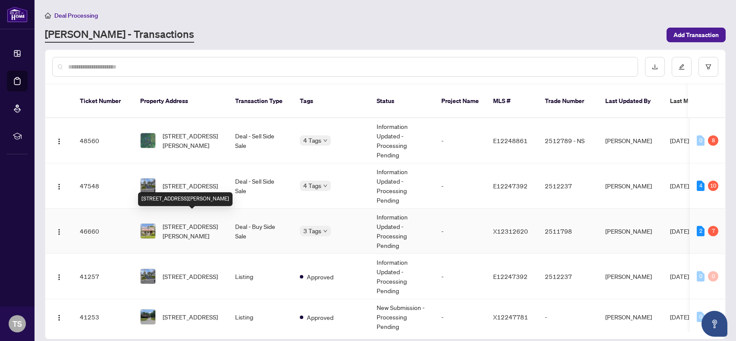 The height and width of the screenshot is (341, 736). Describe the element at coordinates (261, 231) in the screenshot. I see `td: Deal - Buy Side Sale` at that location.